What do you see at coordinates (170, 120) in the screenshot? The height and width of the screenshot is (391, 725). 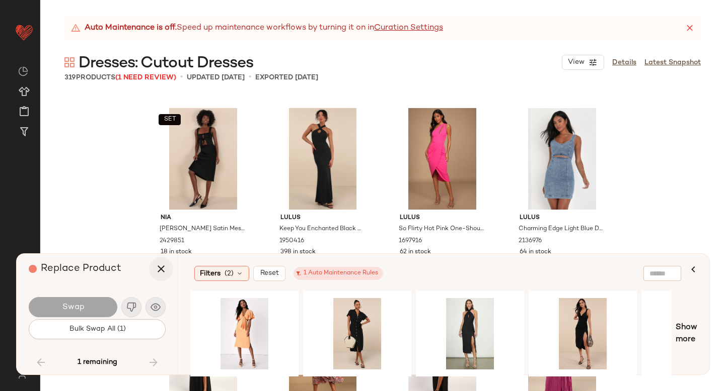 I see `button: SET` at bounding box center [170, 120].